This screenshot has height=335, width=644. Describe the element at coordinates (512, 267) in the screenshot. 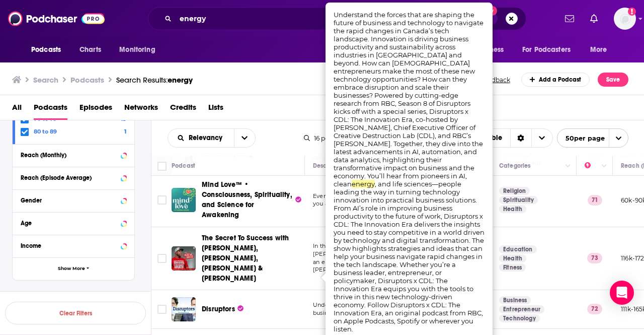

I see `a: Fitness` at that location.